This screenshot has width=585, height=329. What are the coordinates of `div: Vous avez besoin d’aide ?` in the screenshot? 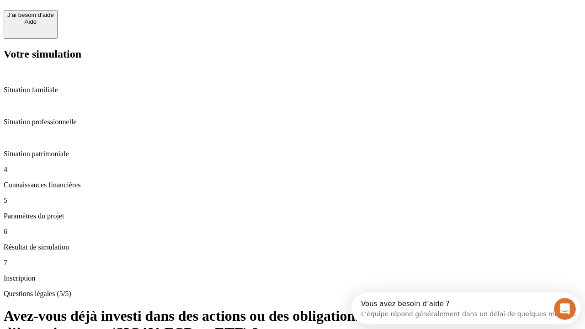 It's located at (117, 11).